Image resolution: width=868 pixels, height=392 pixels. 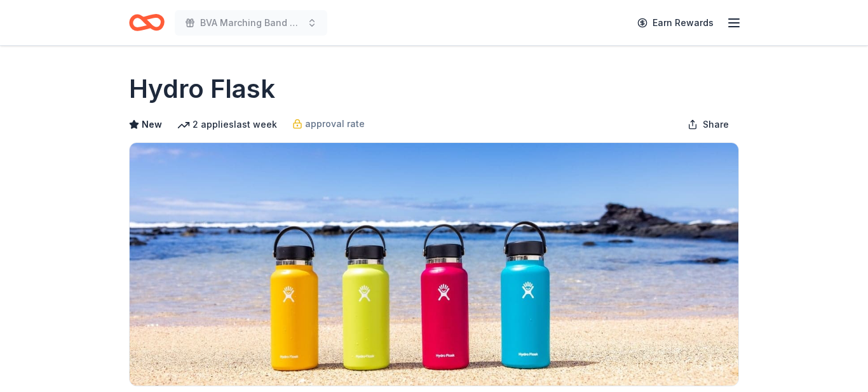 I want to click on span: New, so click(x=152, y=125).